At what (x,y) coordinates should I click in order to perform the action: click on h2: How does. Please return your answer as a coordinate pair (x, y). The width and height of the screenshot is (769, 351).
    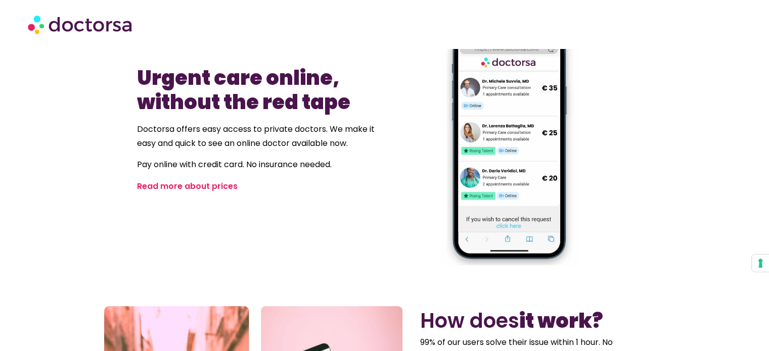
    Looking at the image, I should click on (541, 321).